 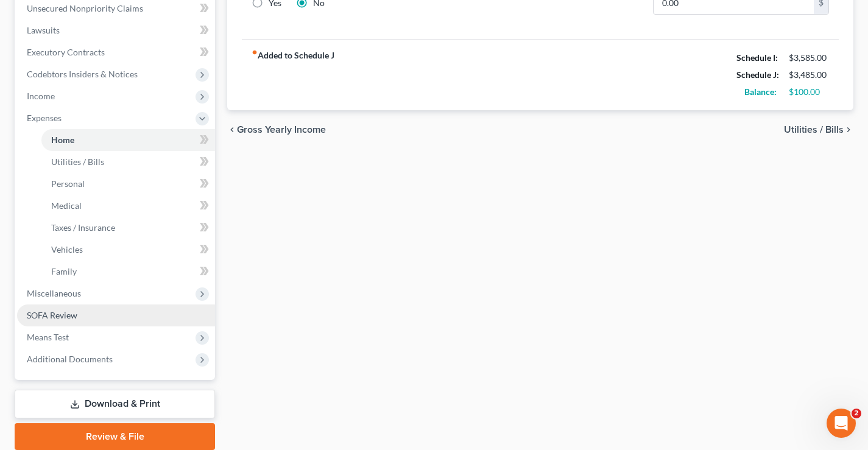 I want to click on a: Executory Contracts, so click(x=116, y=53).